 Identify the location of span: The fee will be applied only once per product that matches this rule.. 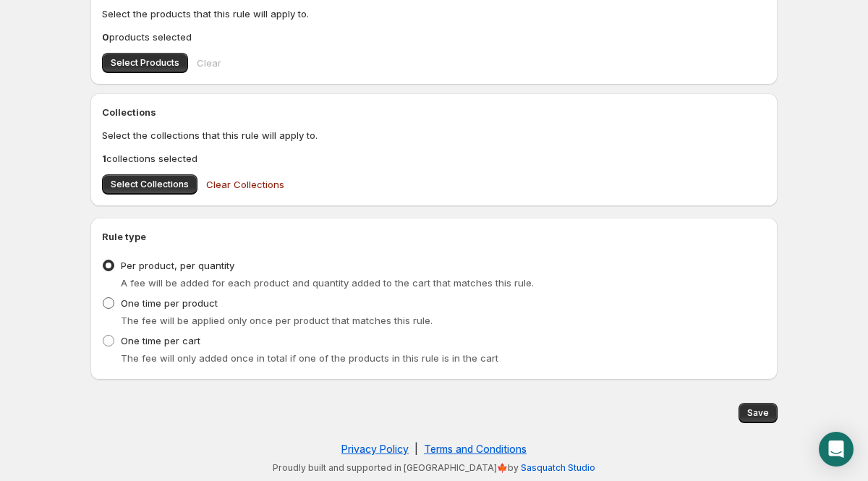
(277, 320).